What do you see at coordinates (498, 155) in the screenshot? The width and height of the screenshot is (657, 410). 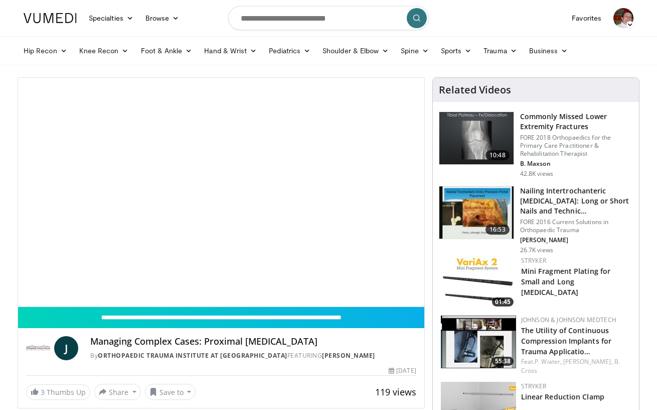 I see `span: 10:48` at bounding box center [498, 155].